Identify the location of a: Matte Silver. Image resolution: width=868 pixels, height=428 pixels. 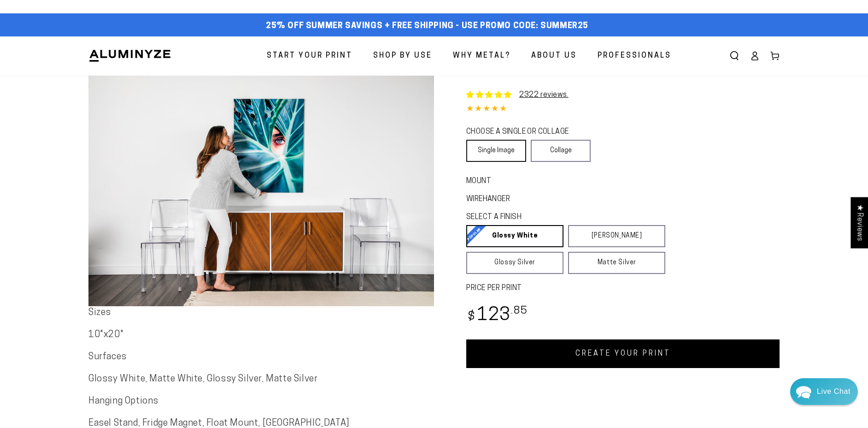
(617, 263).